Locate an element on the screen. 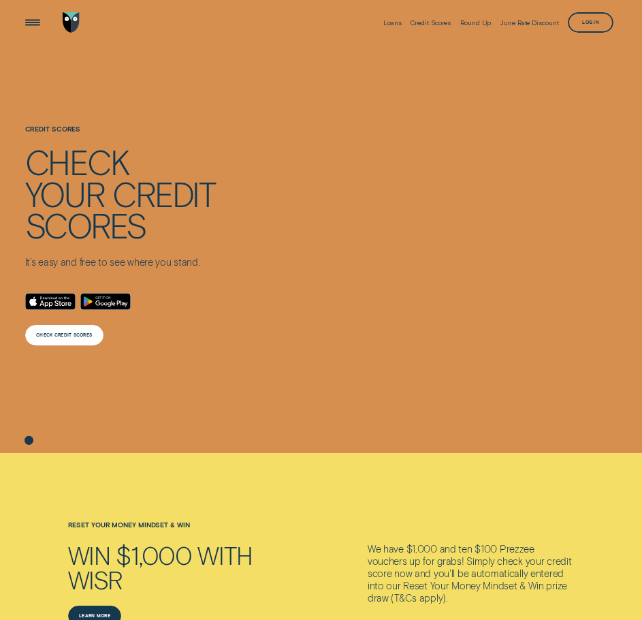 Image resolution: width=642 pixels, height=620 pixels. div: We have $1,000 and ten $100 Prezzee vouchers up for grabs! Simply check your credit score now and... is located at coordinates (471, 573).